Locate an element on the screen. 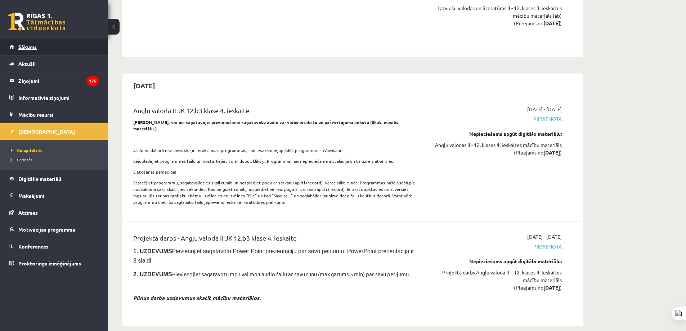 The width and height of the screenshot is (686, 331). a: Konferences is located at coordinates (54, 246).